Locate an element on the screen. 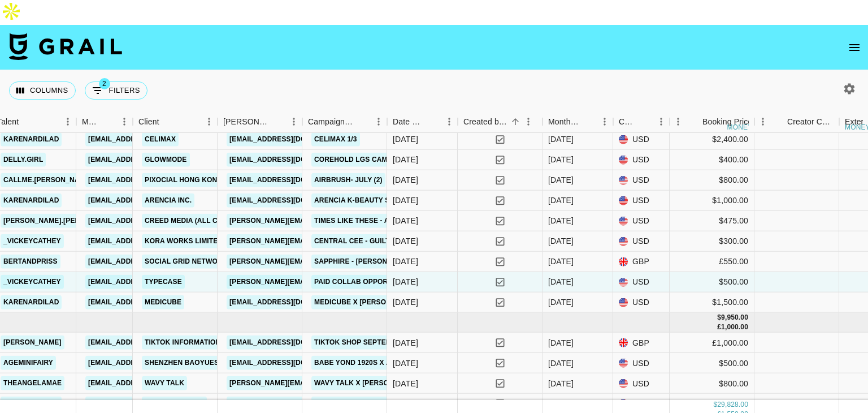 The width and height of the screenshot is (868, 413). div: $800.00 is located at coordinates (712, 384).